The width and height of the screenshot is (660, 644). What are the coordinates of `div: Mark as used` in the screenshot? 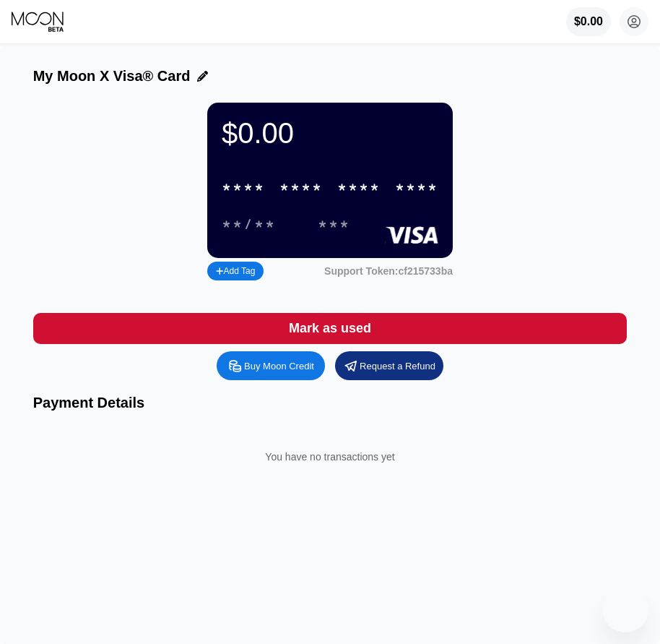 It's located at (330, 328).